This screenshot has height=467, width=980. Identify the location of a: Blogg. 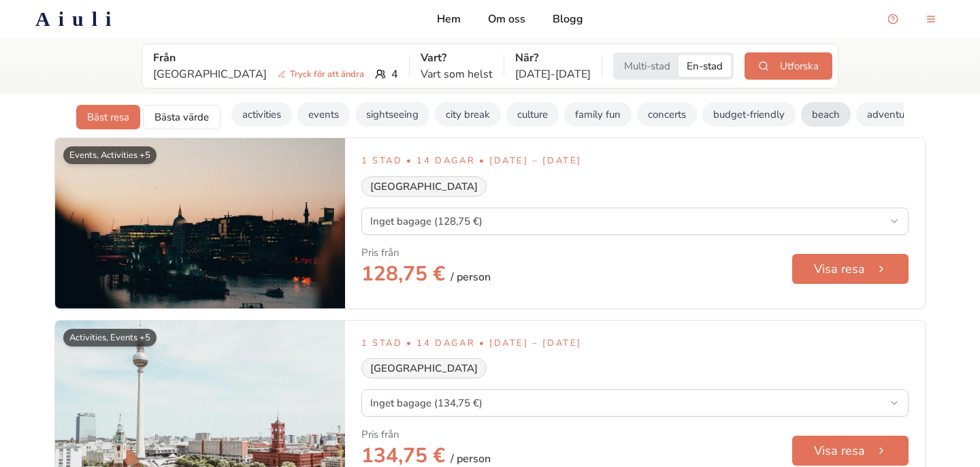
(567, 19).